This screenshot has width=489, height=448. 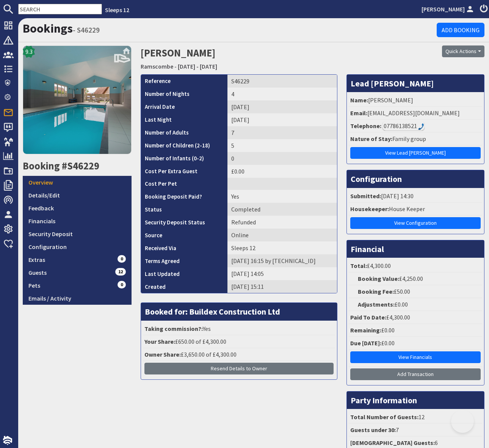 What do you see at coordinates (368, 317) in the screenshot?
I see `strong: Paid To Date:` at bounding box center [368, 317].